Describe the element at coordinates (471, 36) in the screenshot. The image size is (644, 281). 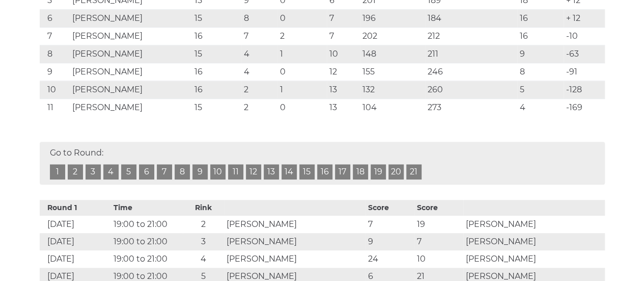
I see `td: 212` at that location.